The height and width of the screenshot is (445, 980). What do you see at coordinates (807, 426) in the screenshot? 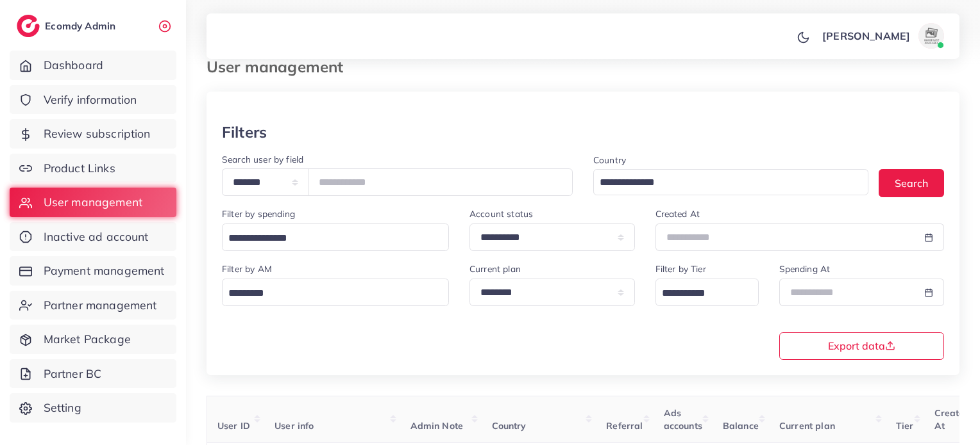
I see `span: Current plan` at bounding box center [807, 426].